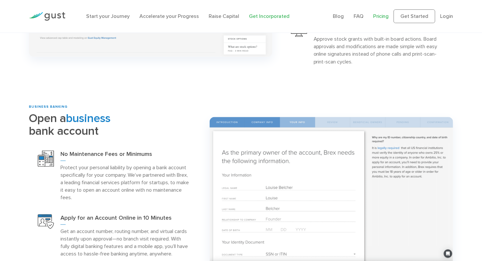 This screenshot has height=261, width=482. Describe the element at coordinates (379, 50) in the screenshot. I see `p: Approve stock grants with built-in board actions. Board approvals and modifications are made simp...` at that location.